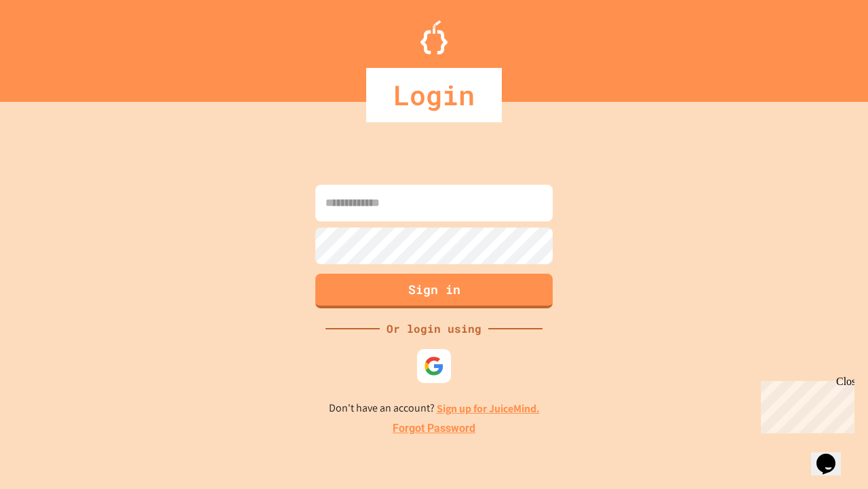 The width and height of the screenshot is (868, 489). Describe the element at coordinates (434, 329) in the screenshot. I see `div: Or login using` at that location.